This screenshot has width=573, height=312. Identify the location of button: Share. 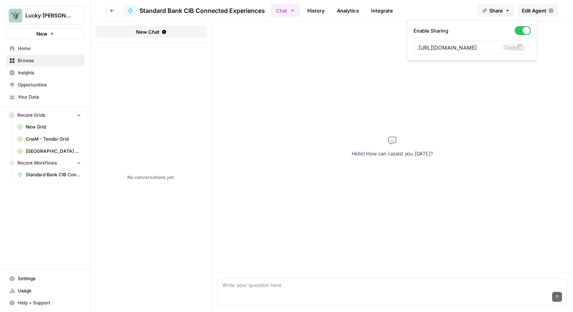
(496, 11).